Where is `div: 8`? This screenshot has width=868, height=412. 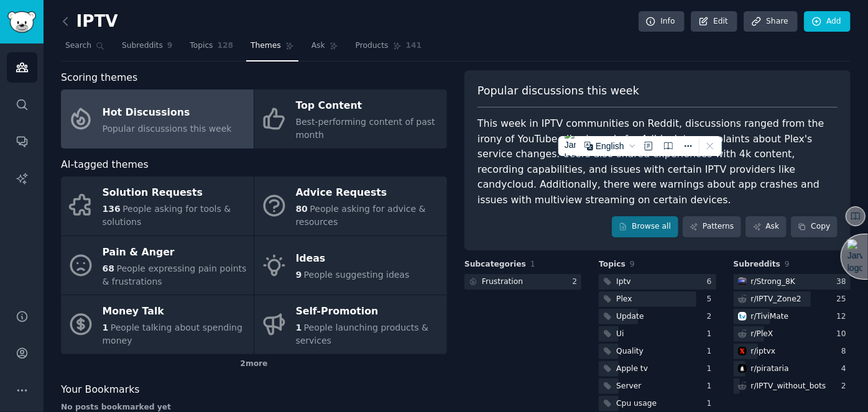
div: 8 is located at coordinates (845, 352).